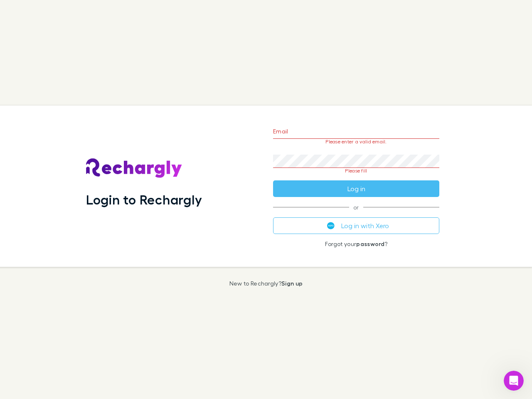 The height and width of the screenshot is (399, 532). I want to click on button: Log in, so click(356, 189).